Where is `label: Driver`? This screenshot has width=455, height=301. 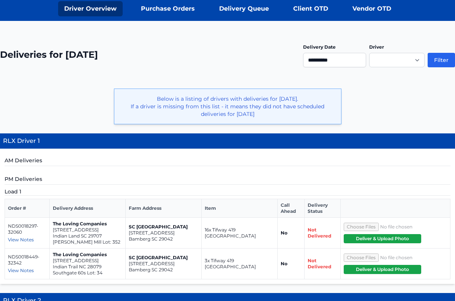
label: Driver is located at coordinates (376, 47).